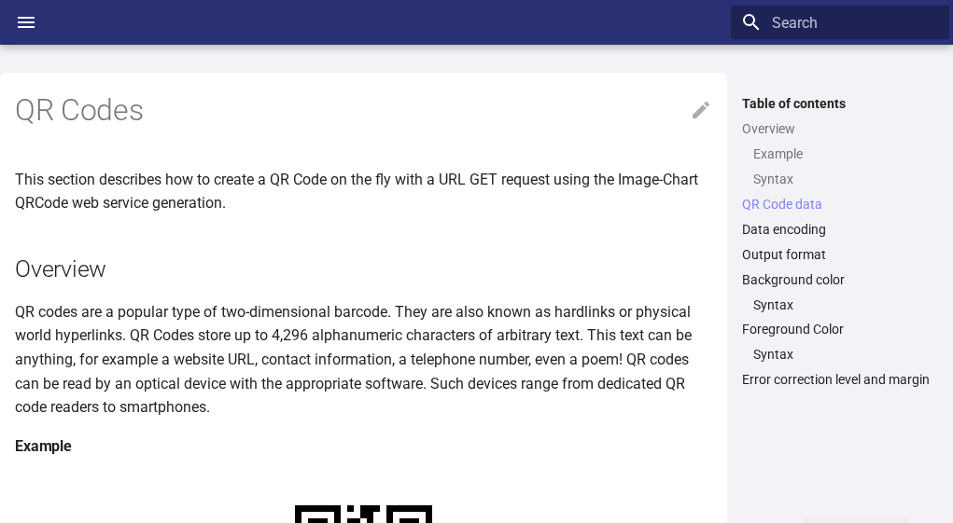 The width and height of the screenshot is (953, 523). I want to click on a: Overview, so click(840, 129).